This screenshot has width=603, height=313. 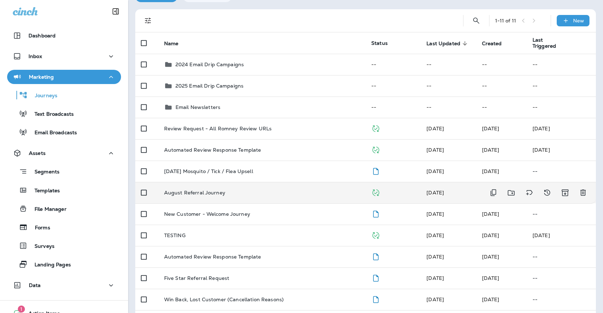 I want to click on p: Journeys, so click(x=42, y=96).